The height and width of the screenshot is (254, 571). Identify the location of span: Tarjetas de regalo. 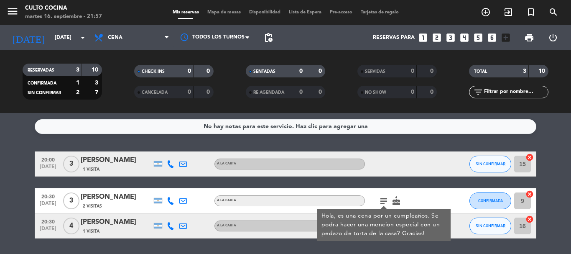
(380, 12).